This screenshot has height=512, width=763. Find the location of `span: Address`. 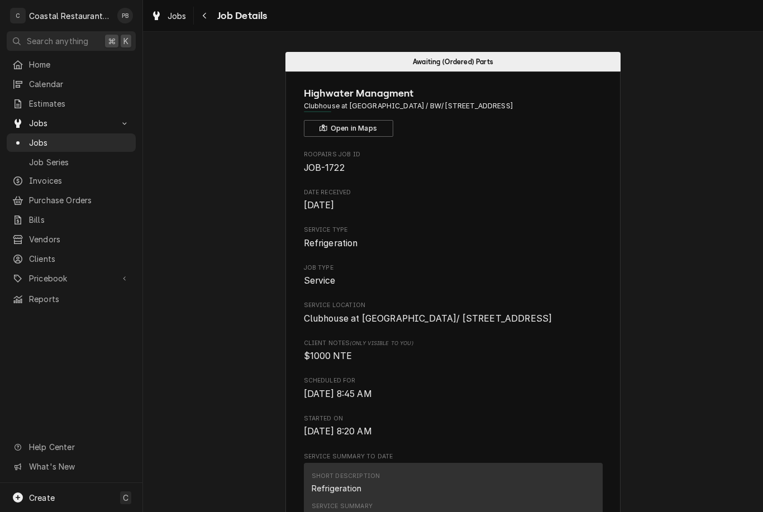

span: Address is located at coordinates (453, 106).